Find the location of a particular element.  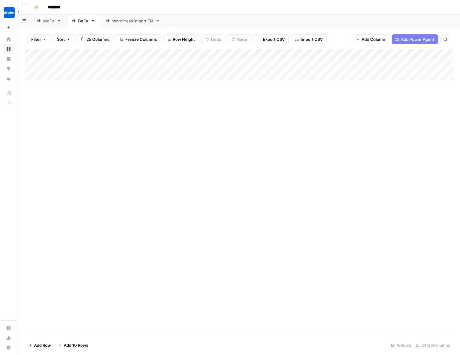

button: Sort is located at coordinates (64, 39).